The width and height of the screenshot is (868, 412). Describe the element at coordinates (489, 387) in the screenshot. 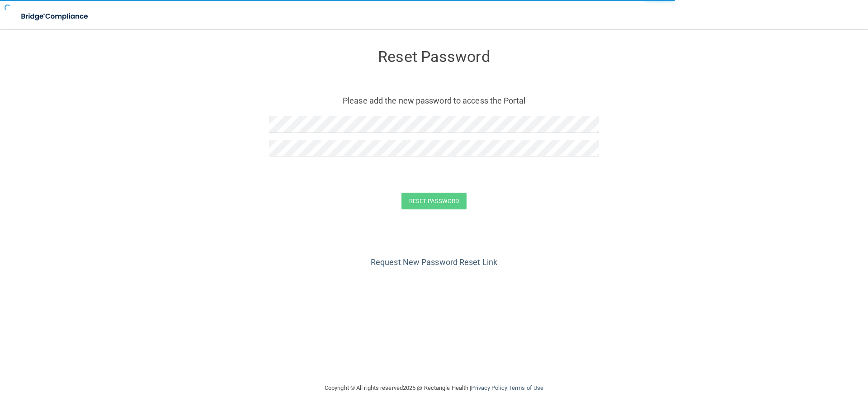

I see `a: Privacy Policy` at that location.